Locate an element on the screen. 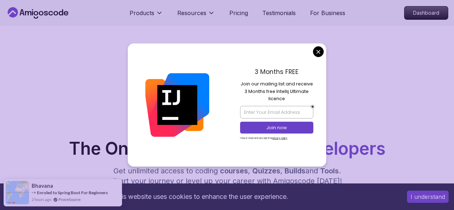 This screenshot has height=210, width=454. p: Pricing is located at coordinates (239, 13).